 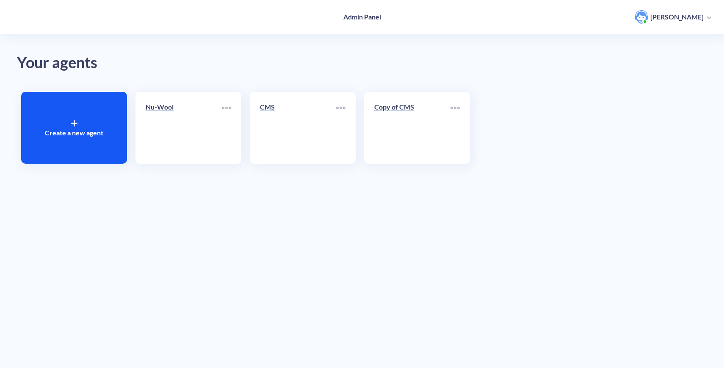 What do you see at coordinates (74, 133) in the screenshot?
I see `p: Create a new agent` at bounding box center [74, 133].